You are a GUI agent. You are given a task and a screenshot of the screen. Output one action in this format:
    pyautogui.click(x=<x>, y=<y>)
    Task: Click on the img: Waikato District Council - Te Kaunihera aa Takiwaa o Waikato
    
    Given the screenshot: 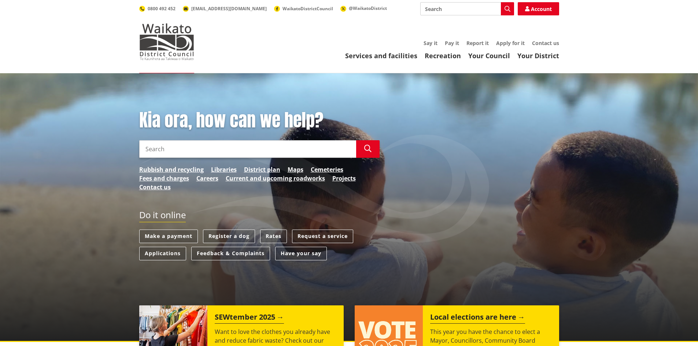 What is the action you would take?
    pyautogui.click(x=167, y=42)
    